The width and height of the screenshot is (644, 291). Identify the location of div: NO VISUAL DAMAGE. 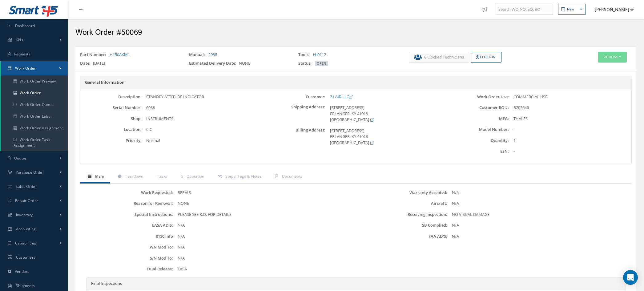
(538, 214).